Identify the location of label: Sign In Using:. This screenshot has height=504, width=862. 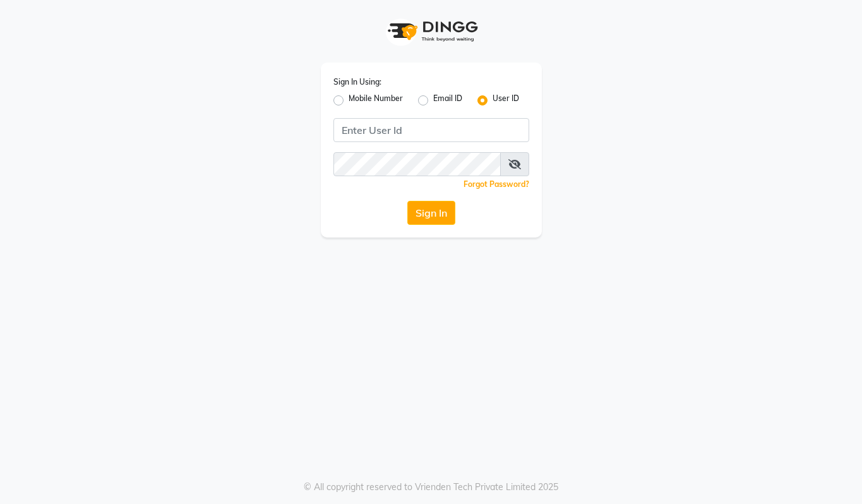
(357, 82).